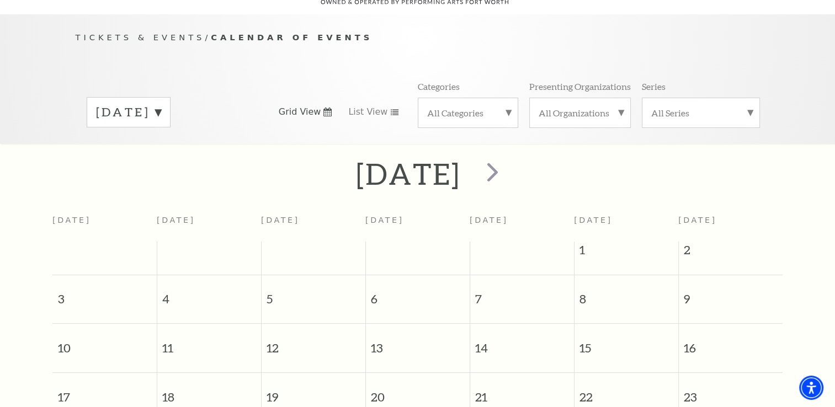 The image size is (835, 407). Describe the element at coordinates (439, 86) in the screenshot. I see `p: Categories` at that location.